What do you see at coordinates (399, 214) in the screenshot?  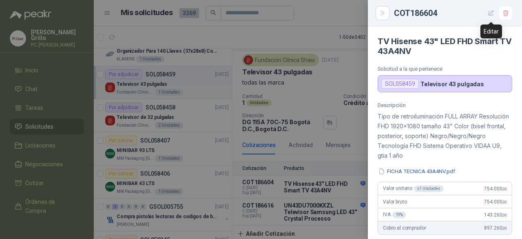 I see `div: 19 %` at bounding box center [399, 214].